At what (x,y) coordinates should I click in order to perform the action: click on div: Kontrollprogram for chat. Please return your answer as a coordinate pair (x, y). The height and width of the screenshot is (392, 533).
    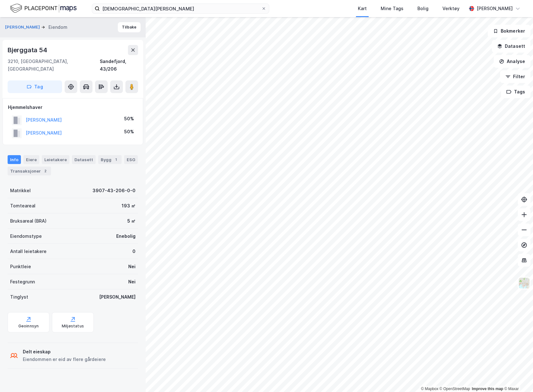
    Looking at the image, I should click on (517, 377).